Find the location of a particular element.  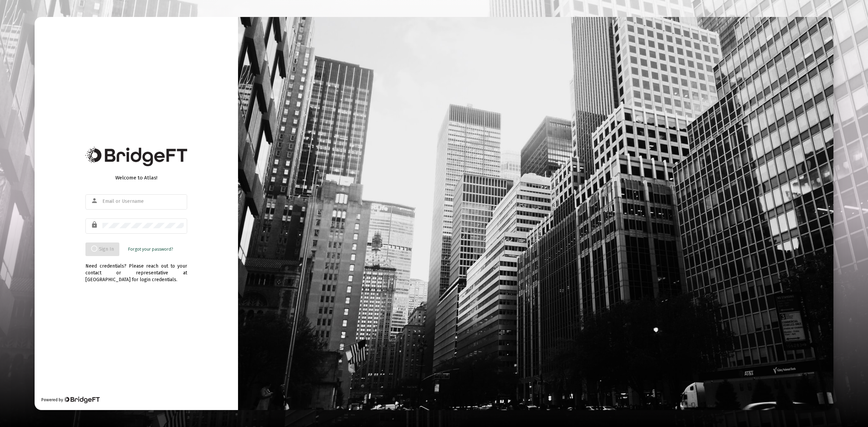

span: Sign In is located at coordinates (102, 249).